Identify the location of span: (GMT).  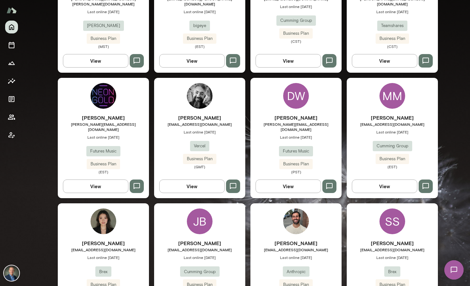
(200, 166).